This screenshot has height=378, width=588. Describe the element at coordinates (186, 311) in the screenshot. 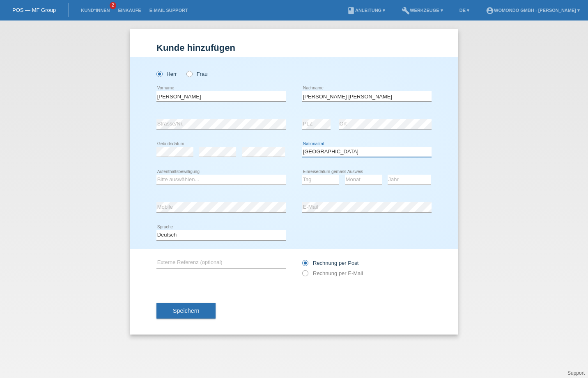

I see `span: Speichern` at that location.